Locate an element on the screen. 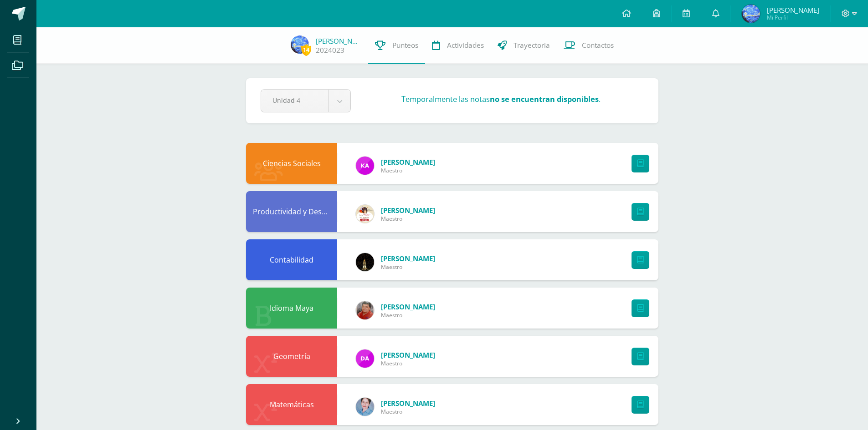 The height and width of the screenshot is (430, 868). a: Punteos is located at coordinates (397, 46).